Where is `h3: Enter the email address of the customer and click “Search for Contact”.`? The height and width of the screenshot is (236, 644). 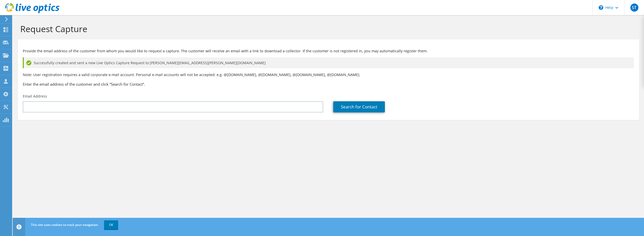 h3: Enter the email address of the customer and click “Search for Contact”. is located at coordinates (328, 84).